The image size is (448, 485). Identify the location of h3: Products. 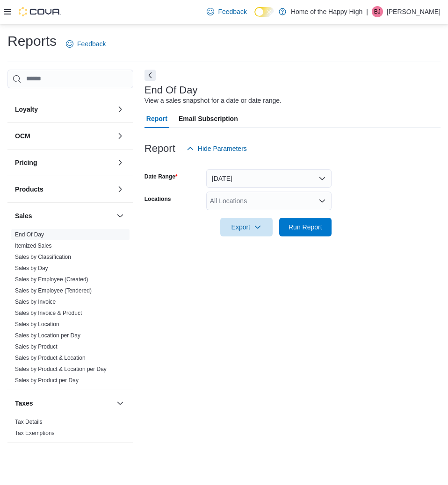
(29, 189).